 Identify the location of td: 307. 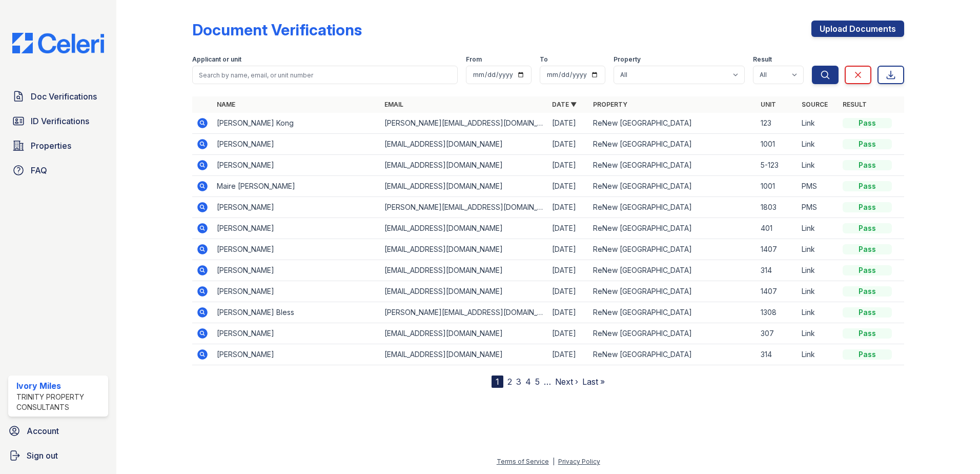
(777, 333).